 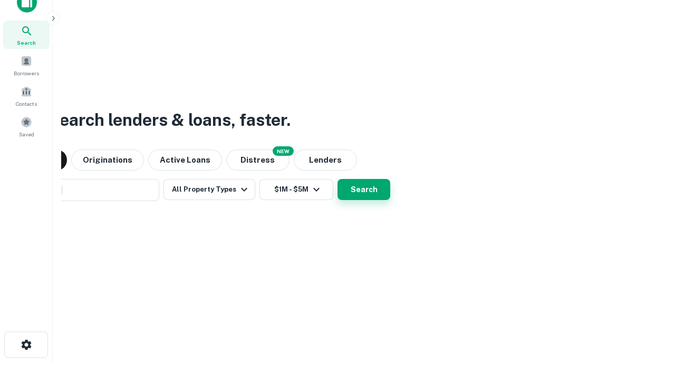 What do you see at coordinates (26, 43) in the screenshot?
I see `span: Search` at bounding box center [26, 43].